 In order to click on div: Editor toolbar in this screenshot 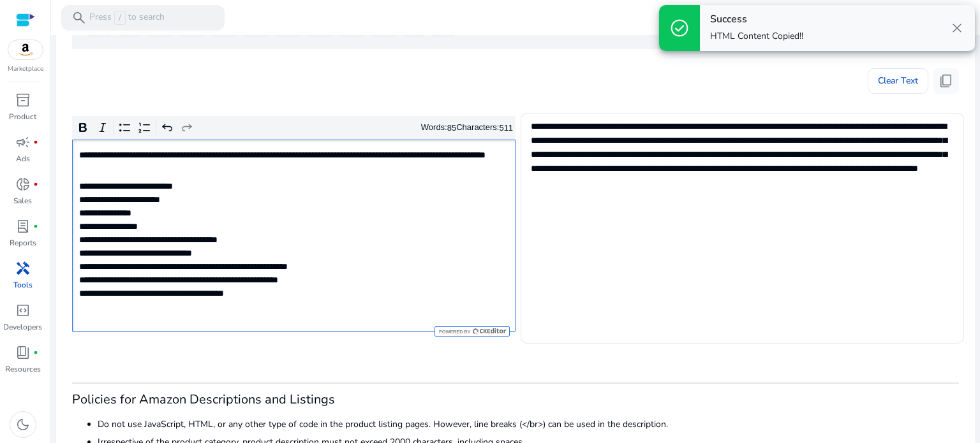, I will do `click(293, 128)`.